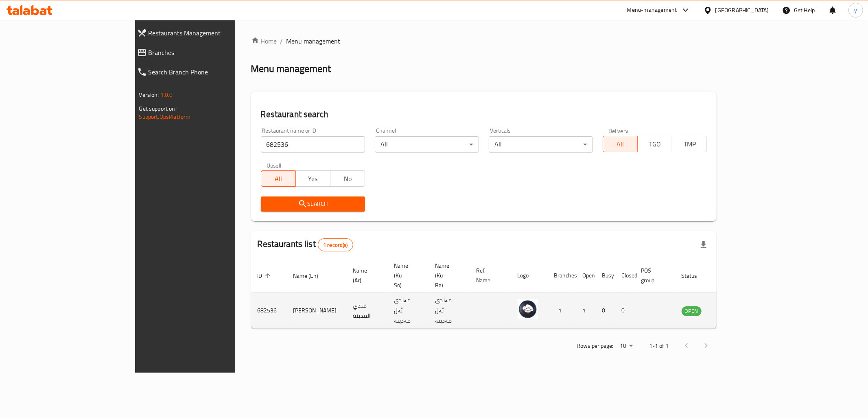  What do you see at coordinates (313, 179) in the screenshot?
I see `span: Yes` at bounding box center [313, 179].